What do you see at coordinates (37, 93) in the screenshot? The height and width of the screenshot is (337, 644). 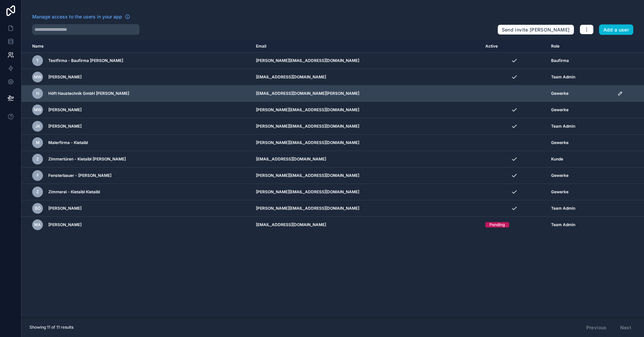 I see `span: H` at bounding box center [37, 93].